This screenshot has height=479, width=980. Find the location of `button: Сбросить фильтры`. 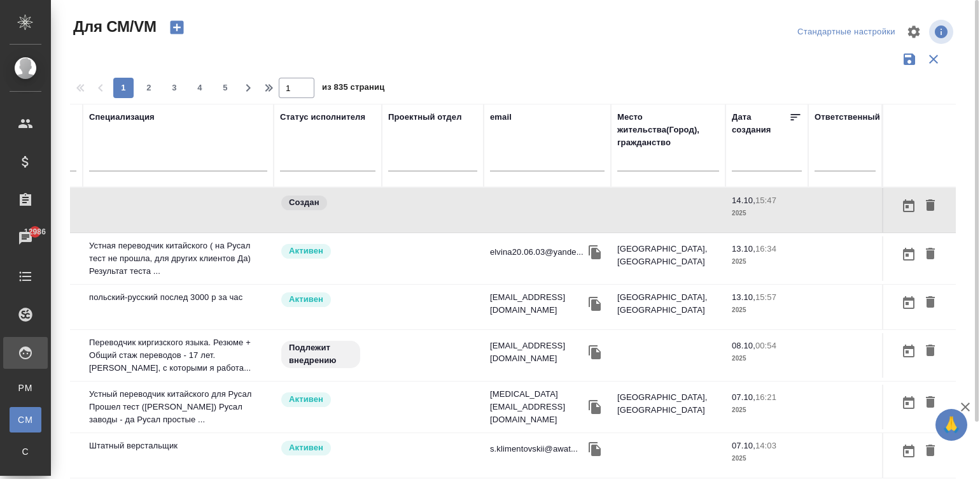

button: Сбросить фильтры is located at coordinates (933, 59).